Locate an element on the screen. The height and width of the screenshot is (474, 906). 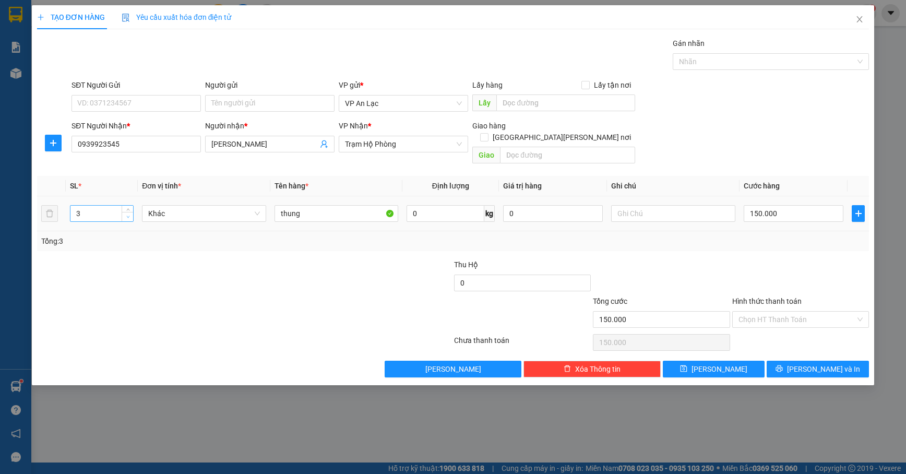
input: 0 is located at coordinates (552, 213).